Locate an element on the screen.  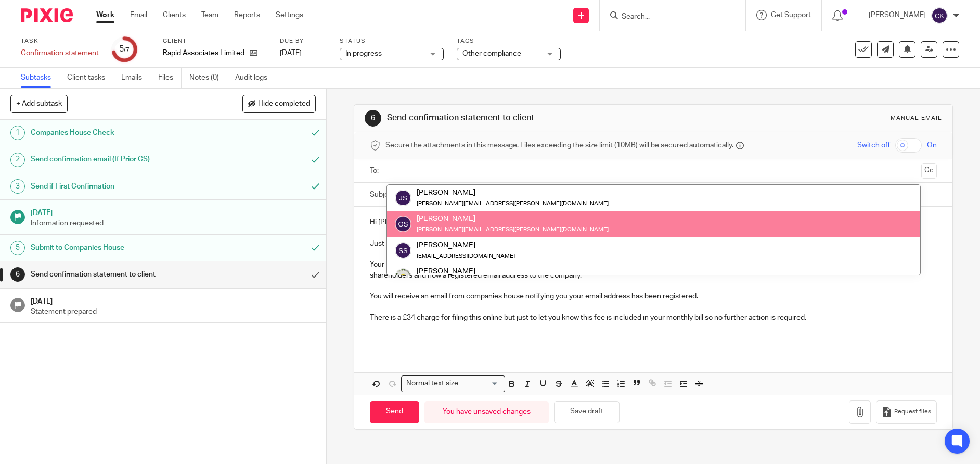
input: Send is located at coordinates (394, 412).